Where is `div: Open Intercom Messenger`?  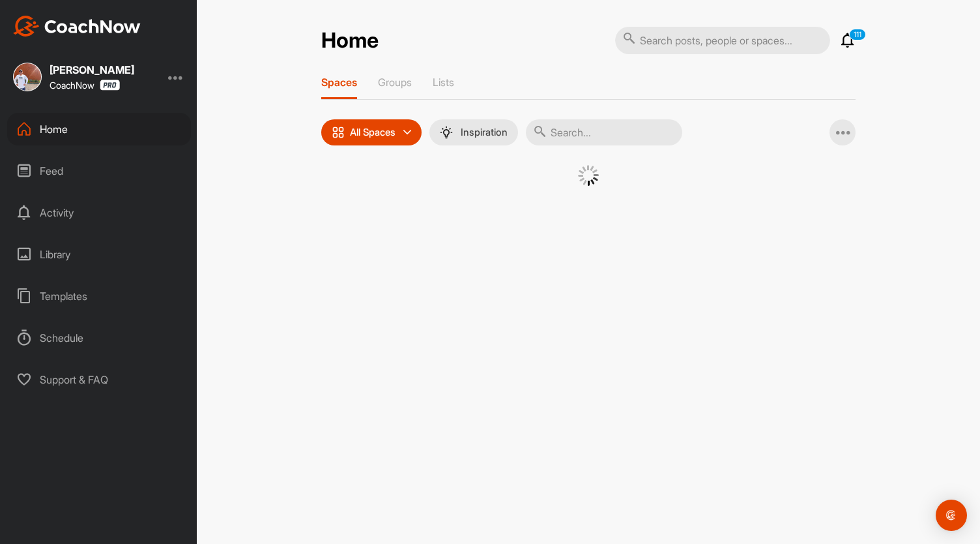 div: Open Intercom Messenger is located at coordinates (952, 515).